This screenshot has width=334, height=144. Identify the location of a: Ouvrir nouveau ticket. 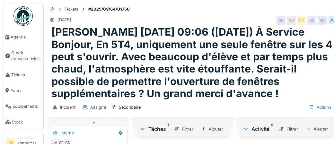
(23, 56).